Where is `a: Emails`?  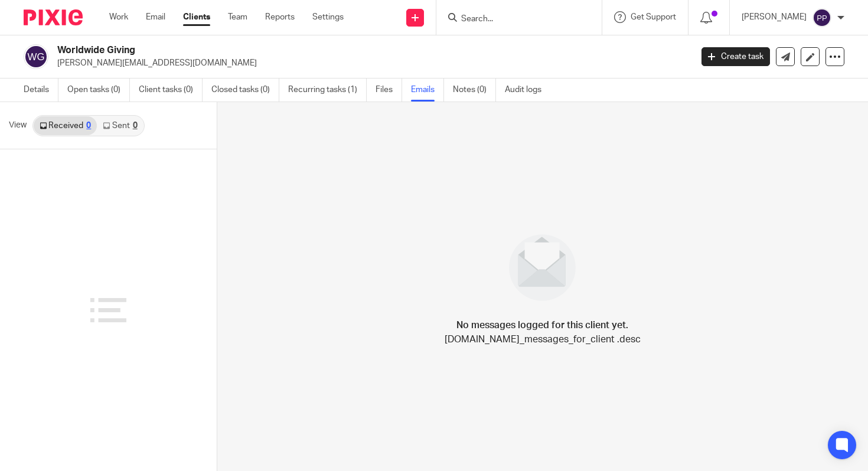
a: Emails is located at coordinates (428, 90).